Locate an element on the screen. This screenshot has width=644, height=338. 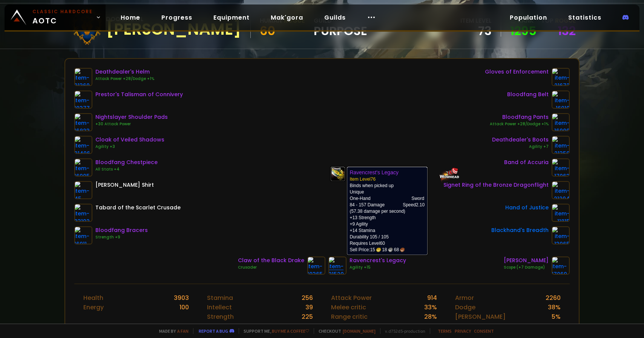
a: a fan is located at coordinates (183, 331).